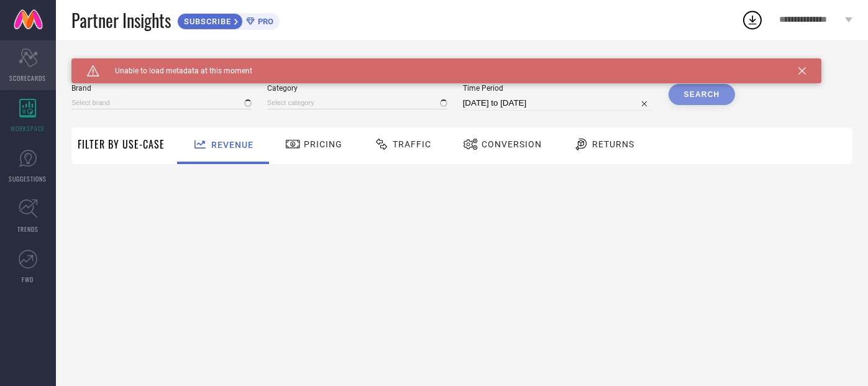 This screenshot has height=386, width=868. I want to click on span: SUGGESTIONS, so click(28, 179).